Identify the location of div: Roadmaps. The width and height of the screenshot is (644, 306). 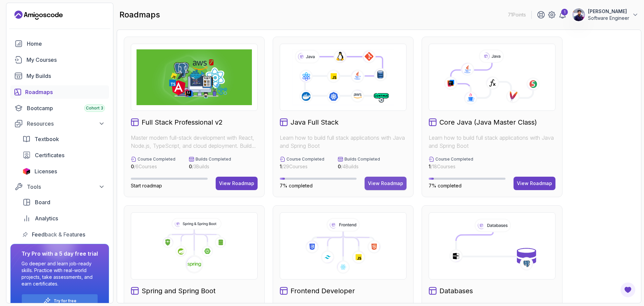
(65, 92).